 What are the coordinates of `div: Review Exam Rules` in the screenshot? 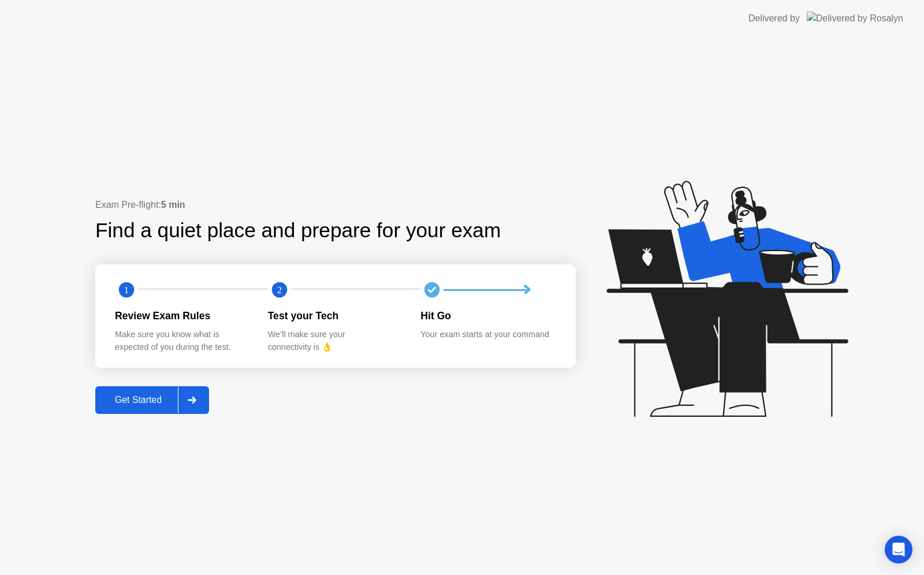 It's located at (182, 316).